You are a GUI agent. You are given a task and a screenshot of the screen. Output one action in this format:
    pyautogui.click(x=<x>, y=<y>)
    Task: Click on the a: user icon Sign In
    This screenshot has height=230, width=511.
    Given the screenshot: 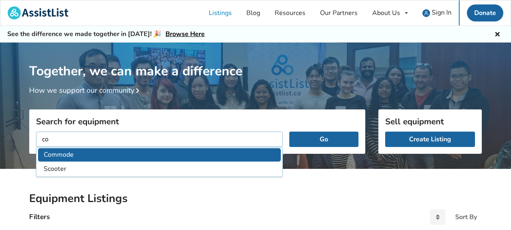 What is the action you would take?
    pyautogui.click(x=437, y=13)
    